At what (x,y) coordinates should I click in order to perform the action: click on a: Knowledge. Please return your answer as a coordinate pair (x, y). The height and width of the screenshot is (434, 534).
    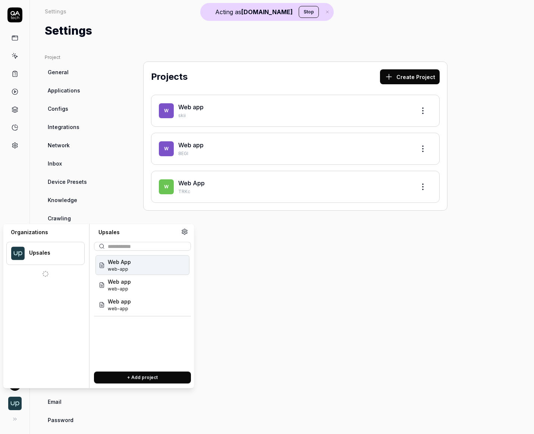
    Looking at the image, I should click on (81, 200).